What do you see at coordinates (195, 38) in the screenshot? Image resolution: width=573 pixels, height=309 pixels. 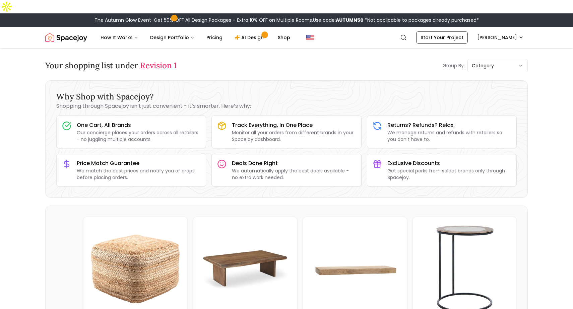 I see `nav: Main` at bounding box center [195, 38].